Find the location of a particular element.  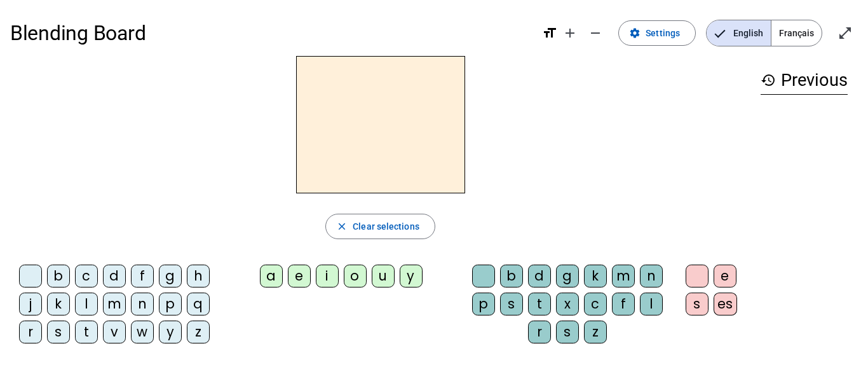

span: English is located at coordinates (738, 33).